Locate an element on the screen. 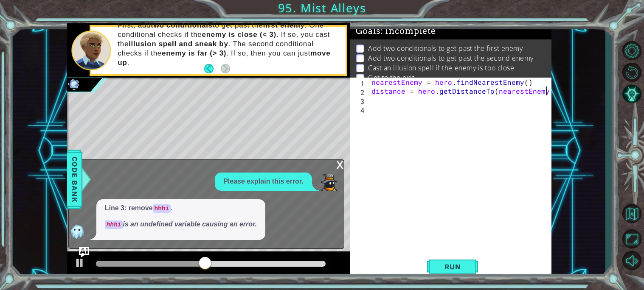 The height and width of the screenshot is (290, 644). a: Back to Map is located at coordinates (632, 214).